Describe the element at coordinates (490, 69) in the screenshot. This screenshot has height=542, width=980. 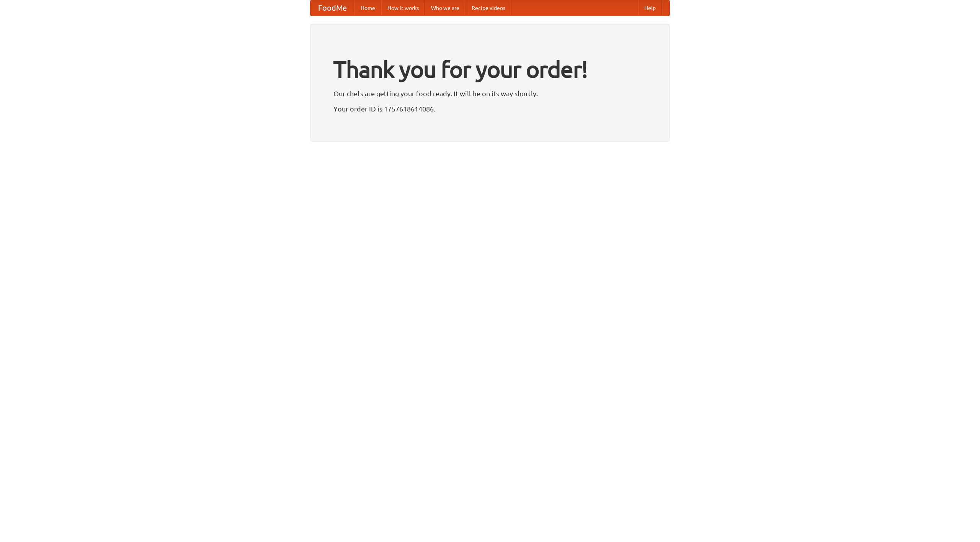
I see `h1: Thank you for your order!` at that location.